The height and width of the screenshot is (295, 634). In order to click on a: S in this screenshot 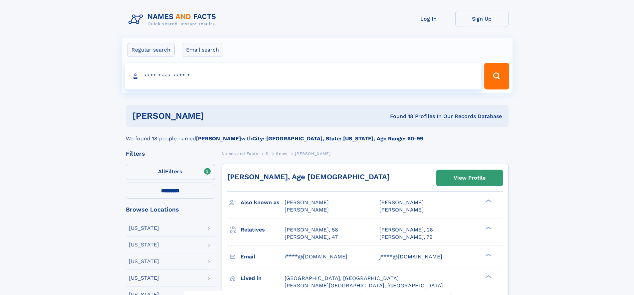, I will do `click(267, 153)`.